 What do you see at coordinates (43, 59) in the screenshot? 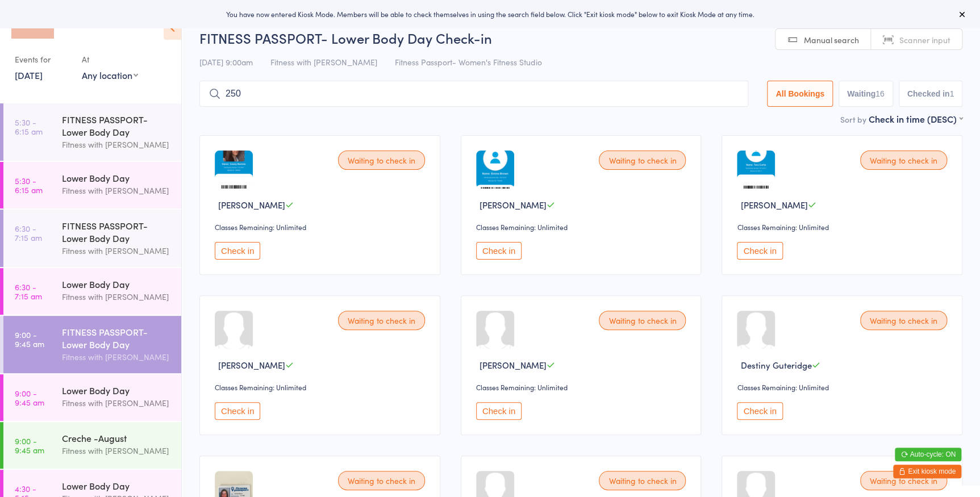
I see `div: Events for` at bounding box center [43, 59].